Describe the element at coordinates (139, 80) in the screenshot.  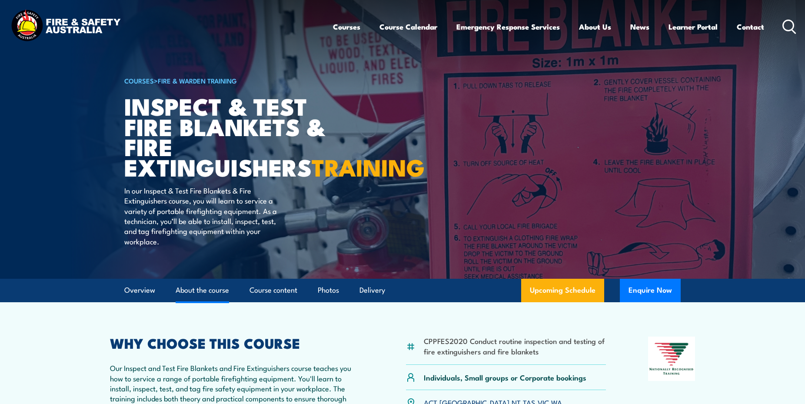
I see `a: COURSES` at that location.